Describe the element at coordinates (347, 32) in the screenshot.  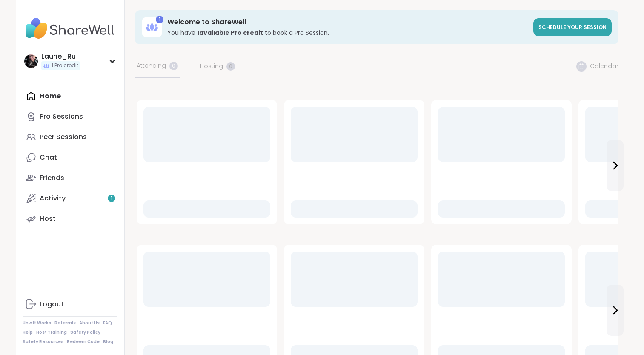
I see `h3: You have to book a Pro Session.` at that location.